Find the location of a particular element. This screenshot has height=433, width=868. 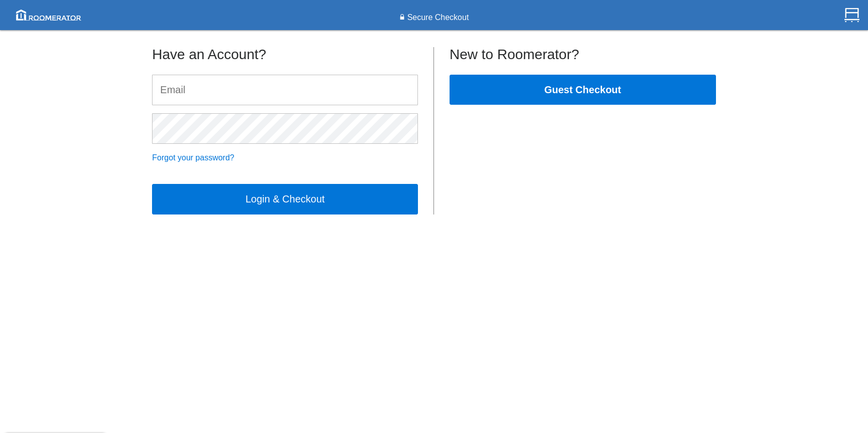

h3: New to Roomerator? is located at coordinates (583, 59).